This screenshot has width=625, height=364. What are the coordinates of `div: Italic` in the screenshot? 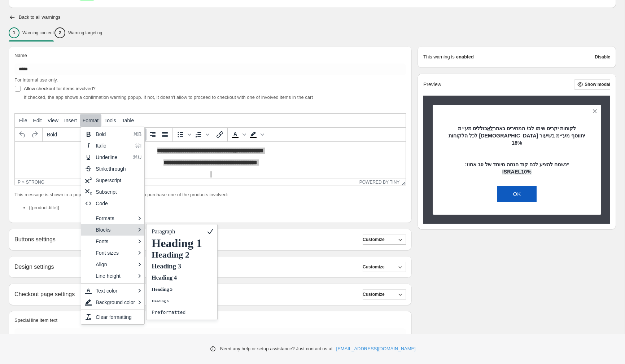 It's located at (114, 146).